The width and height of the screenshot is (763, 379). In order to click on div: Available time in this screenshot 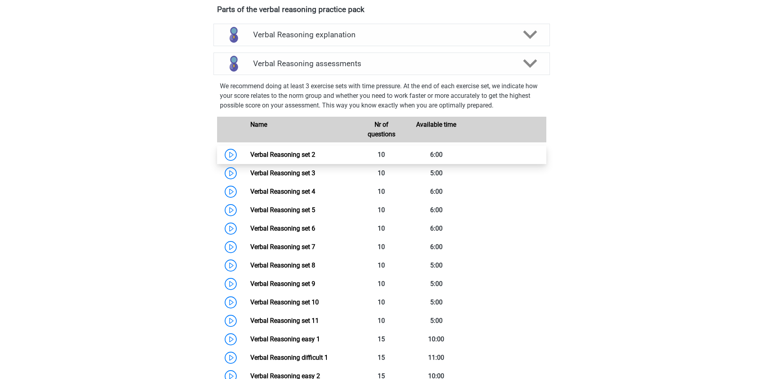, I will do `click(436, 129)`.